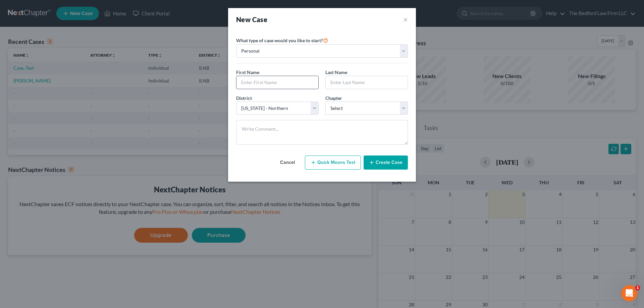  I want to click on span: District, so click(244, 98).